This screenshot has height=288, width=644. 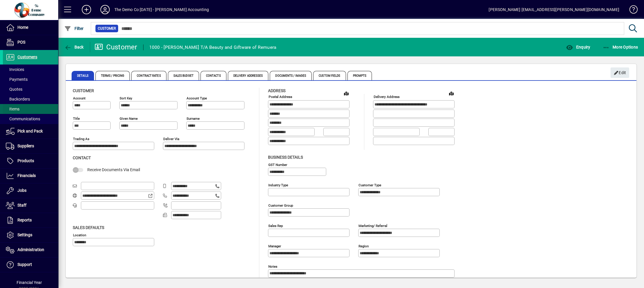 I want to click on a: Pick and Pack, so click(x=31, y=132).